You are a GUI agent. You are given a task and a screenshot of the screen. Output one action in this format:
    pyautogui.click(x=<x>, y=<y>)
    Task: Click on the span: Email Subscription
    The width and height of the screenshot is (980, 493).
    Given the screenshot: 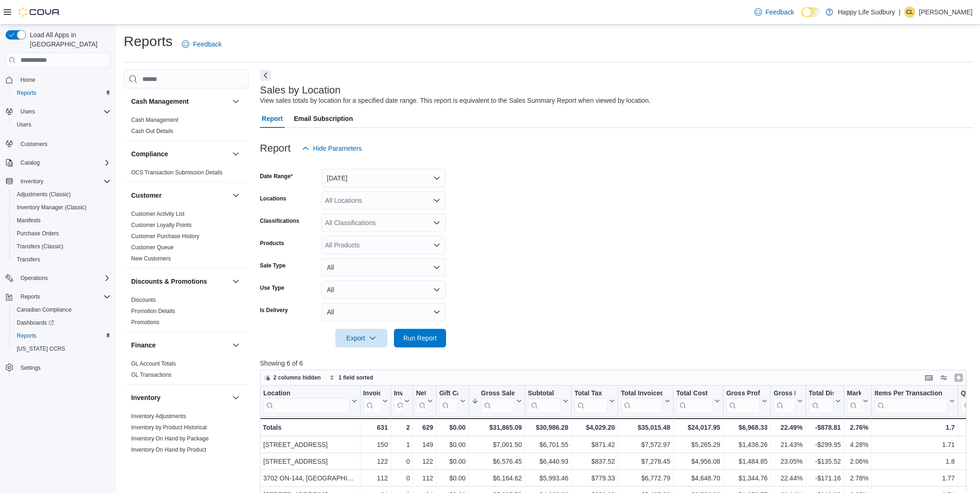 What is the action you would take?
    pyautogui.click(x=324, y=118)
    